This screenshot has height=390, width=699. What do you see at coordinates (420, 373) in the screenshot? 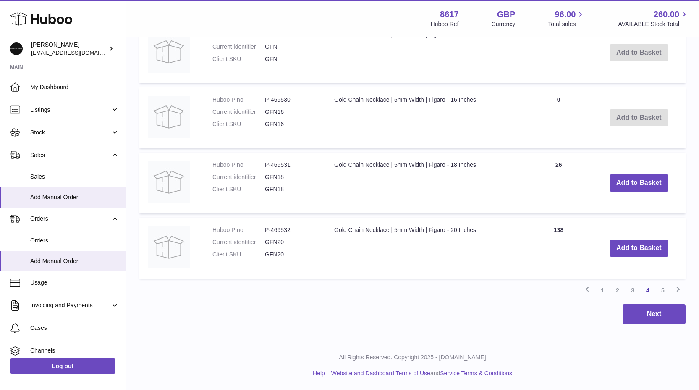
I see `li: and` at bounding box center [420, 373].